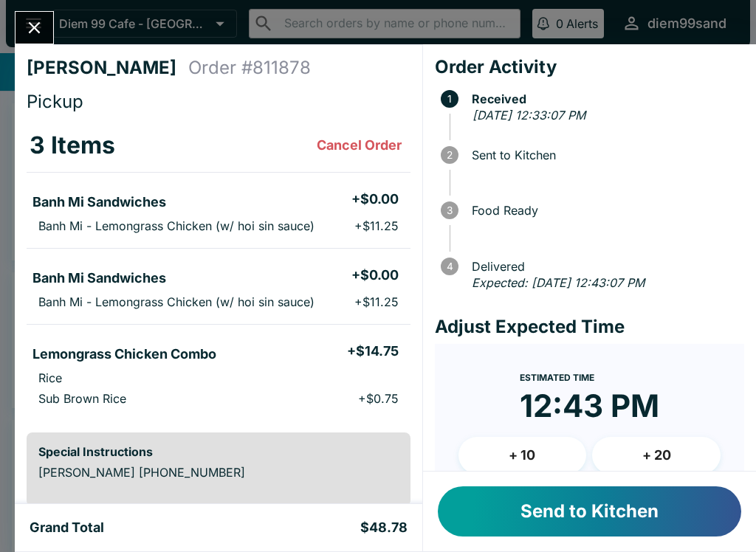 The height and width of the screenshot is (552, 756). Describe the element at coordinates (449, 266) in the screenshot. I see `text: 4` at that location.